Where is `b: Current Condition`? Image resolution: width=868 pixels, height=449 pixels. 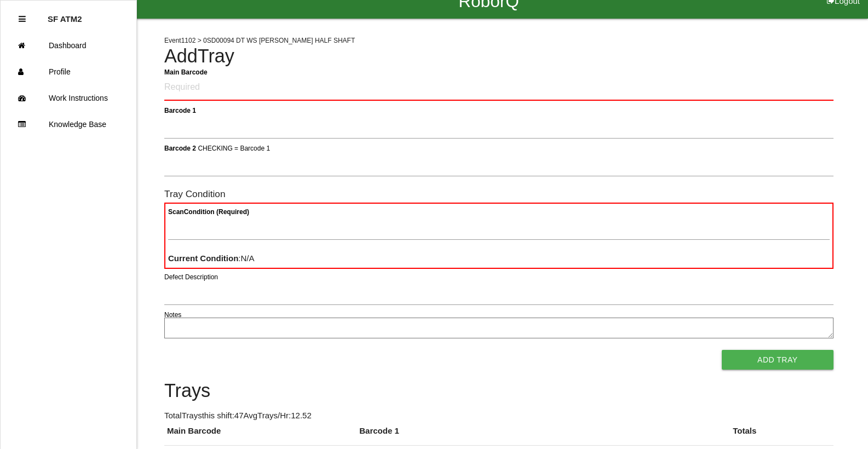
b: Current Condition is located at coordinates (203, 258).